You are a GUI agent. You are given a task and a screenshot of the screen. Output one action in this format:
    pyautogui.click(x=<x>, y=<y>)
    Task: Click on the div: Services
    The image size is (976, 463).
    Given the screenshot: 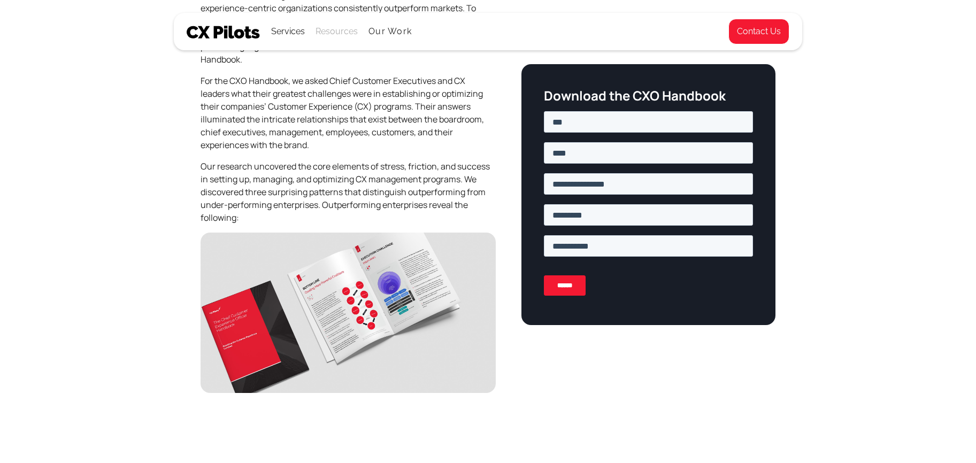 What is the action you would take?
    pyautogui.click(x=288, y=32)
    